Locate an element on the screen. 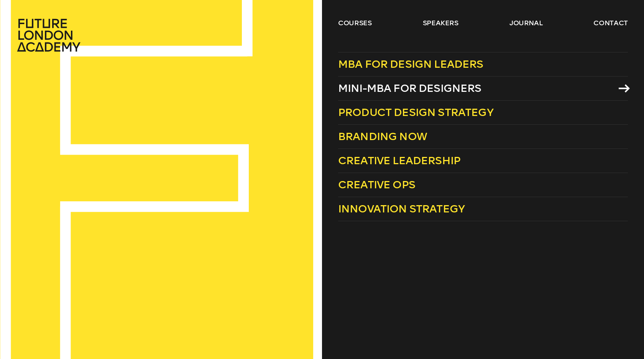 The width and height of the screenshot is (644, 359). a: courses is located at coordinates (355, 23).